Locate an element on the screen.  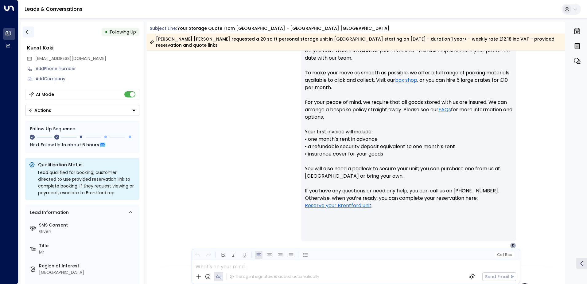
a: Leads & Conversations is located at coordinates (53, 9).